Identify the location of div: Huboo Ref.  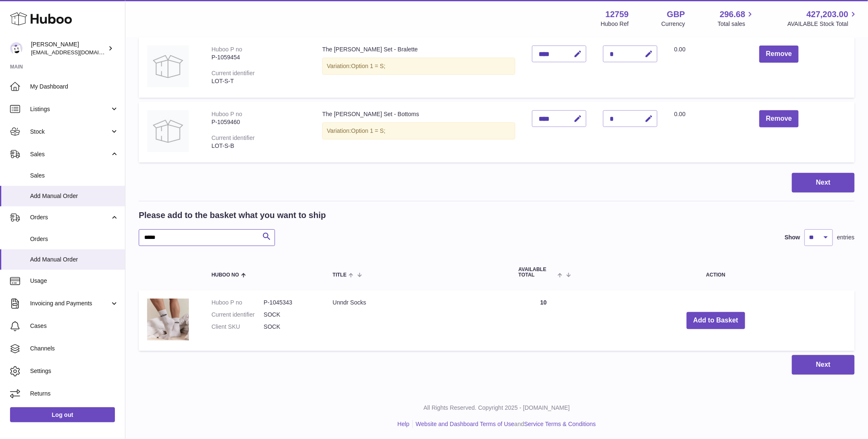
(615, 24).